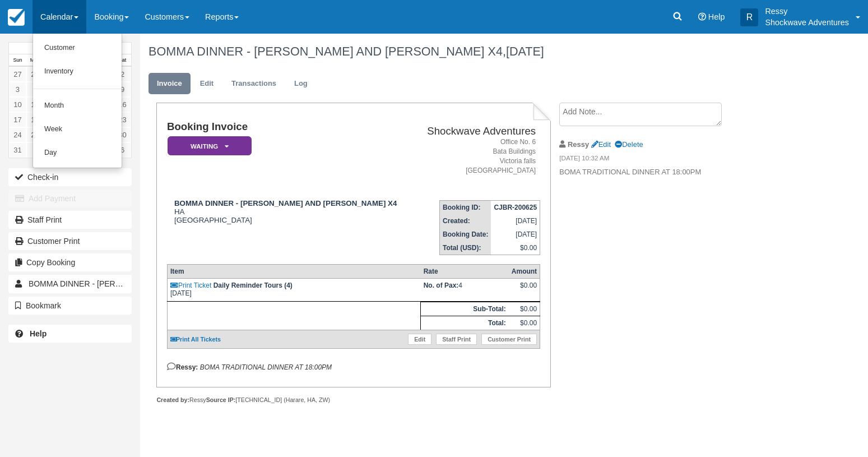 The width and height of the screenshot is (868, 457). I want to click on strong: Daily Reminder Tours (4), so click(252, 285).